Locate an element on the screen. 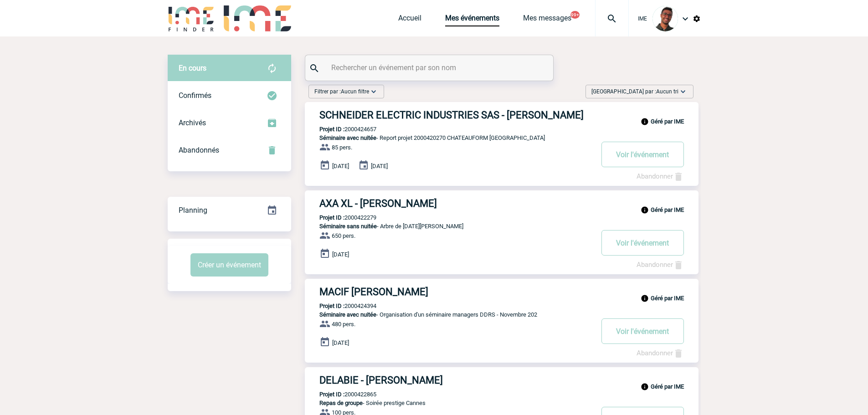 This screenshot has width=868, height=415. p: 2000424394 is located at coordinates (340, 306).